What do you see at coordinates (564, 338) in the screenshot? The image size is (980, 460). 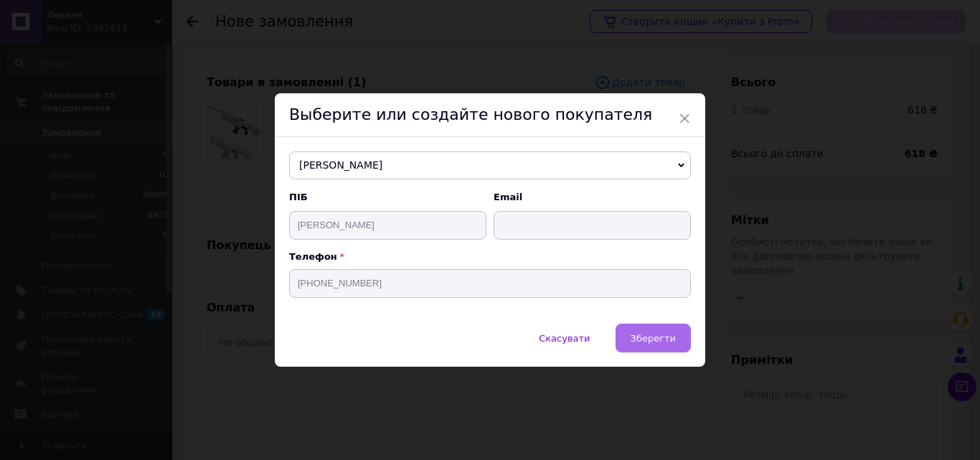 I see `span: Скасувати` at bounding box center [564, 338].